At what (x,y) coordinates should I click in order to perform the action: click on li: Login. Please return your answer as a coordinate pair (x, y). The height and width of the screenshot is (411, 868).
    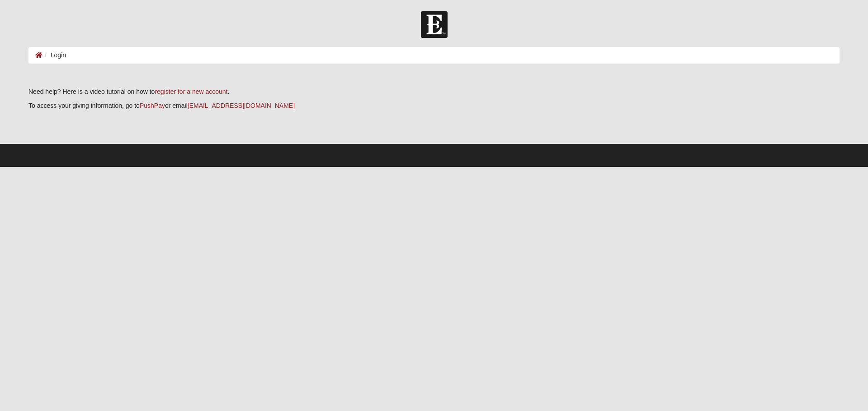
    Looking at the image, I should click on (54, 55).